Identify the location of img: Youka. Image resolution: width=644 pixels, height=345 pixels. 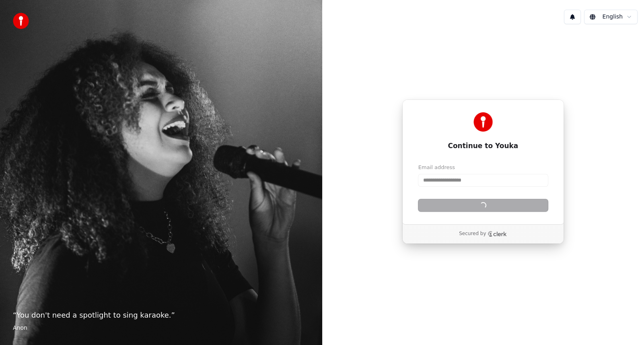
(483, 122).